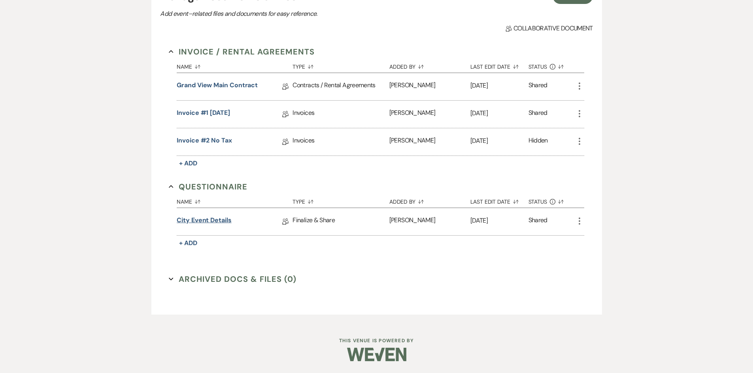  I want to click on div: Hidden, so click(538, 142).